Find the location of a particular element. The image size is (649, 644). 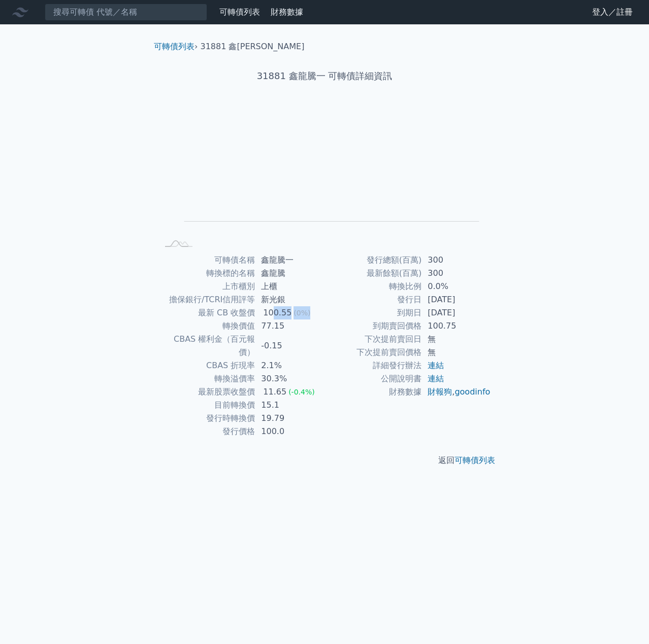

td: 15.1 is located at coordinates (289, 405).